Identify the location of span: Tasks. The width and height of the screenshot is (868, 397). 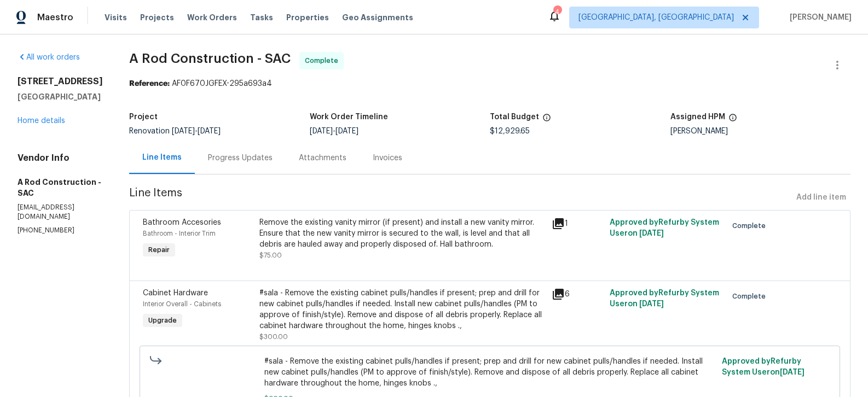
(261, 18).